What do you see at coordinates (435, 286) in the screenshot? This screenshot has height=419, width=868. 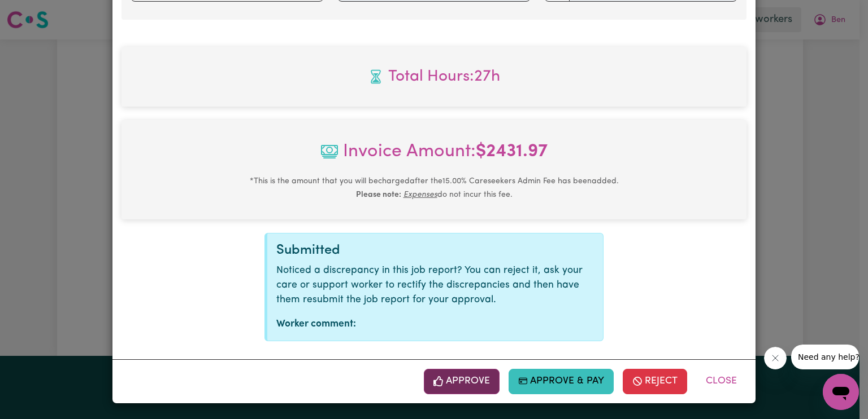 I see `p: Noticed a discrepancy in this job report? You can reject it, ask your care or support worker to r...` at bounding box center [435, 286].